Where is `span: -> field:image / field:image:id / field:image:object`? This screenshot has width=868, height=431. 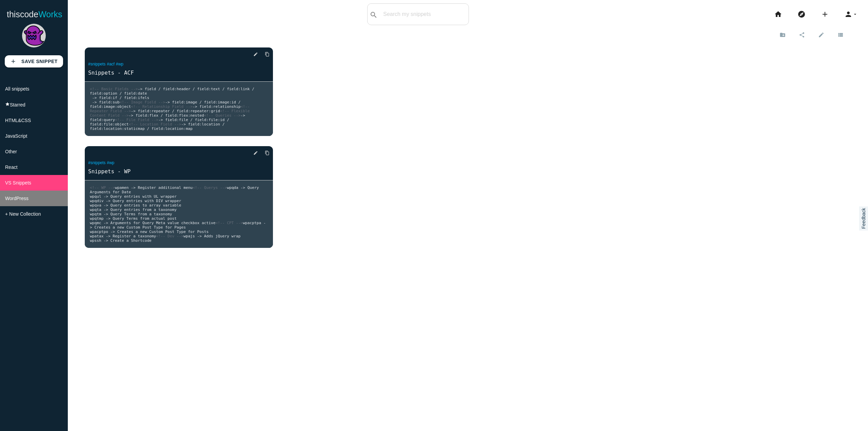 span: -> field:image / field:image:id / field:image:object is located at coordinates (166, 104).